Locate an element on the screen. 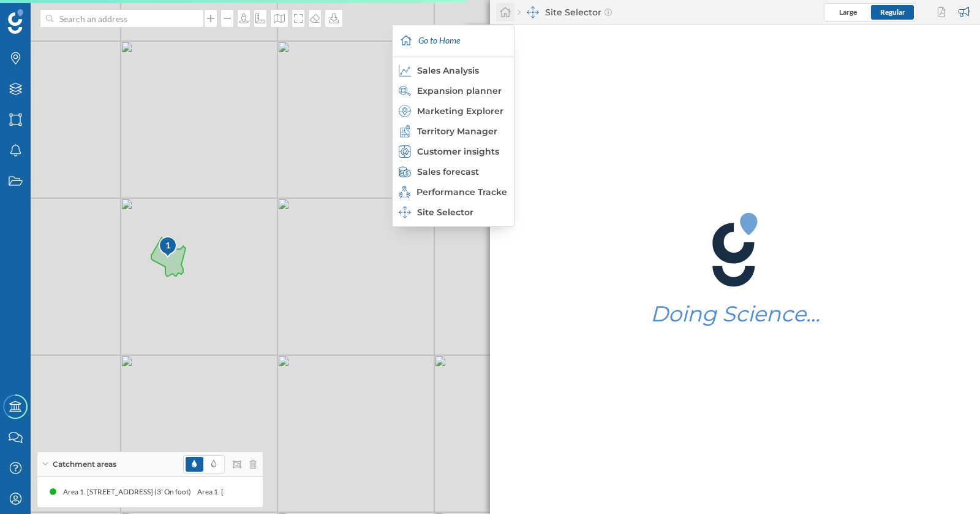 This screenshot has width=980, height=514. img: territory-manager.svg is located at coordinates (405, 131).